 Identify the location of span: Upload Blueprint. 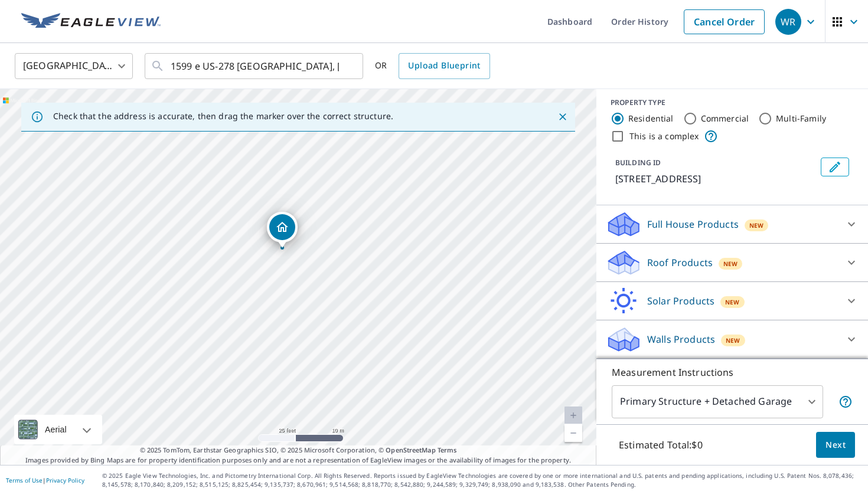
(444, 65).